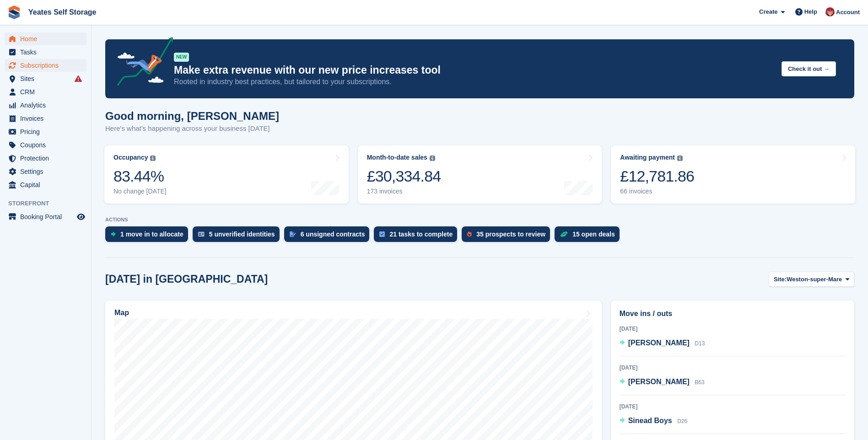 The image size is (868, 440). I want to click on span: D13, so click(700, 344).